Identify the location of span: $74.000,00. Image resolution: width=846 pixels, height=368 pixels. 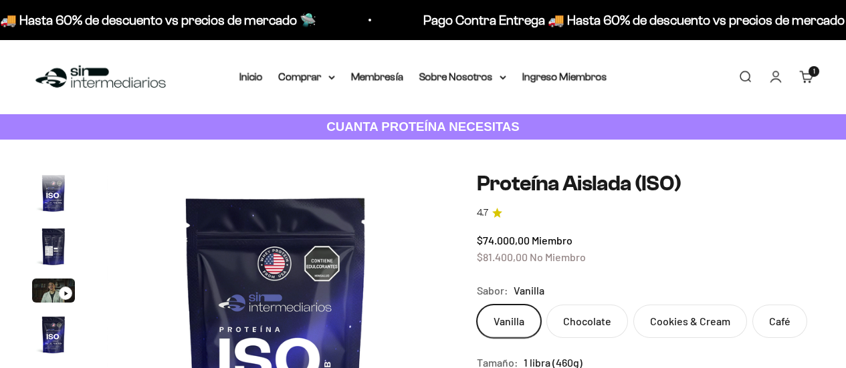
(503, 240).